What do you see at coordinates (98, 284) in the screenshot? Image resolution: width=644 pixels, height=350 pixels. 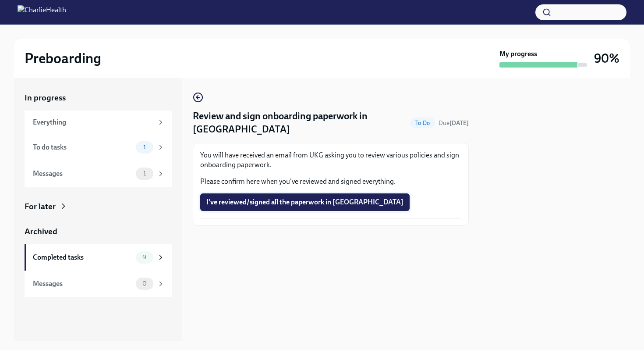 I see `a: Messages0` at bounding box center [98, 284].